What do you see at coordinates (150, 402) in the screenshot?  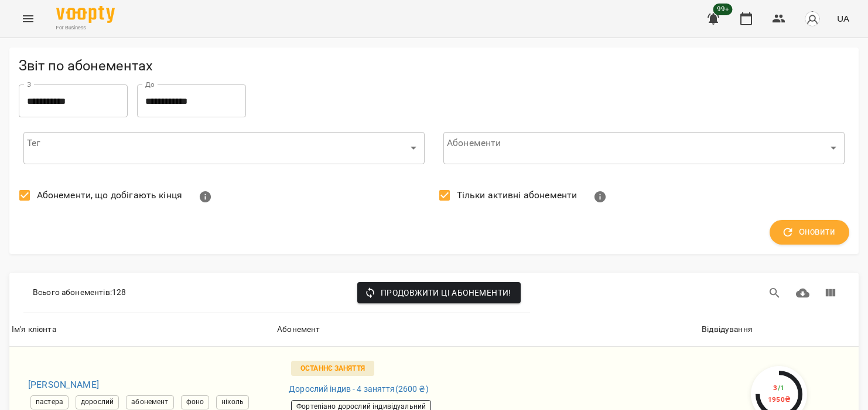 I see `span: абонемент` at bounding box center [150, 402].